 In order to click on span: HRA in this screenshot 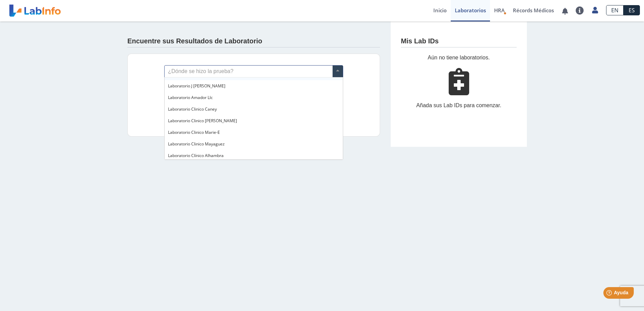, I will do `click(499, 10)`.